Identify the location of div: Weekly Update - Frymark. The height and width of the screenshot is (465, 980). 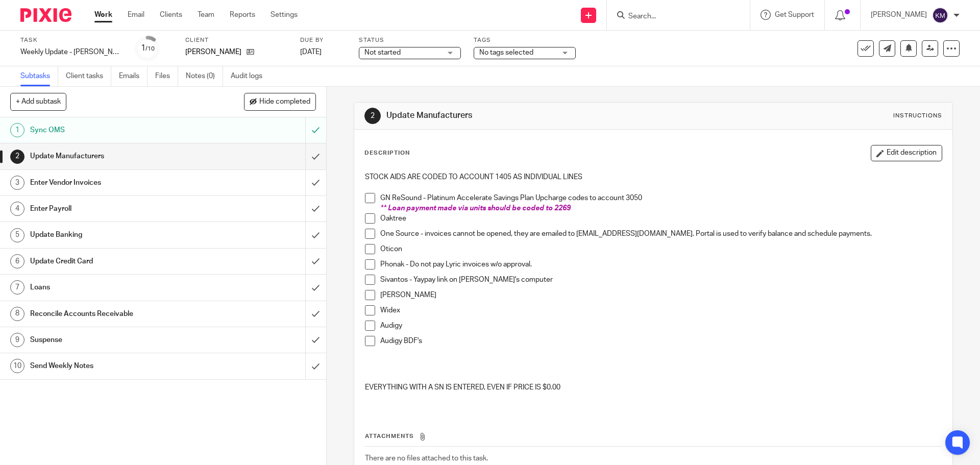
(72, 52).